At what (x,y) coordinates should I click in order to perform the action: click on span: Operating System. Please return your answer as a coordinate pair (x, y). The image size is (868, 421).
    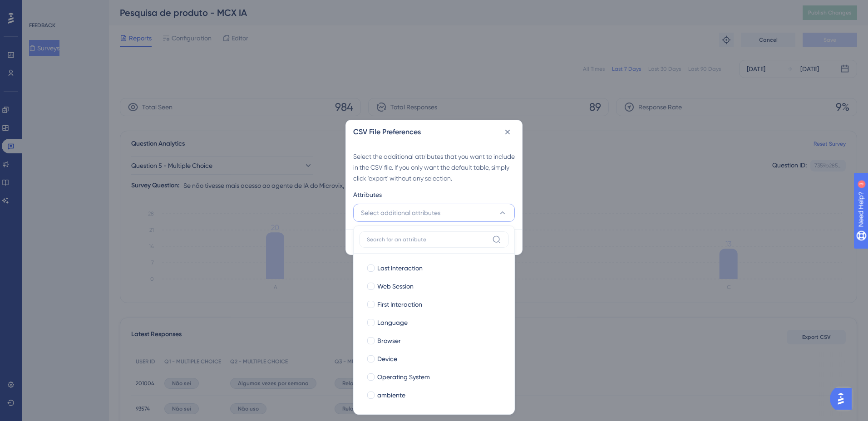
    Looking at the image, I should click on (403, 377).